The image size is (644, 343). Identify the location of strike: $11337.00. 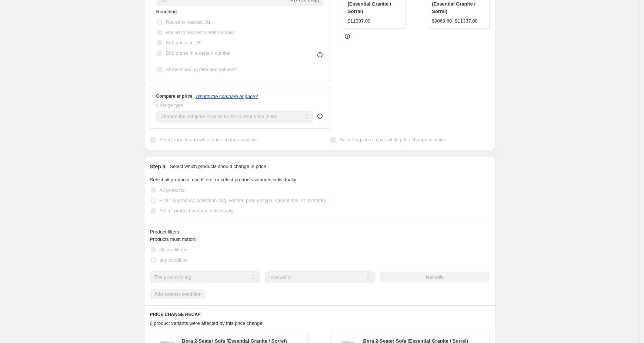
(466, 21).